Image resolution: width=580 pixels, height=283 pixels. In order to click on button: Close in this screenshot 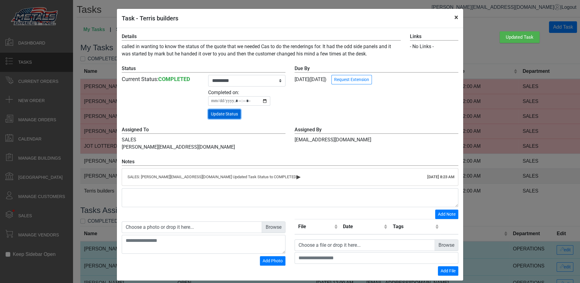, I will do `click(456, 17)`.